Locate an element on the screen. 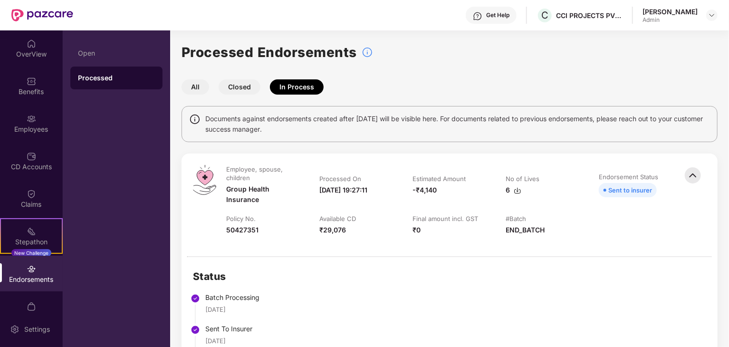 The image size is (729, 347). img: svg+xml;base64,PHN2ZyBpZD0iQ2xhaW0iIHhtbG5zPSJodHRwOi8vd3d3LnczLm9yZy8yMDAwL3N2ZyIgd2lkdGg9IjIwIi... is located at coordinates (31, 194).